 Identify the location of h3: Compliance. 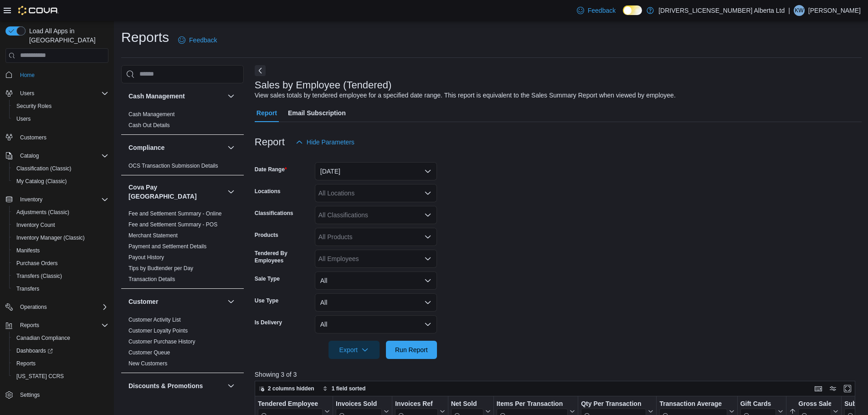
(146, 147).